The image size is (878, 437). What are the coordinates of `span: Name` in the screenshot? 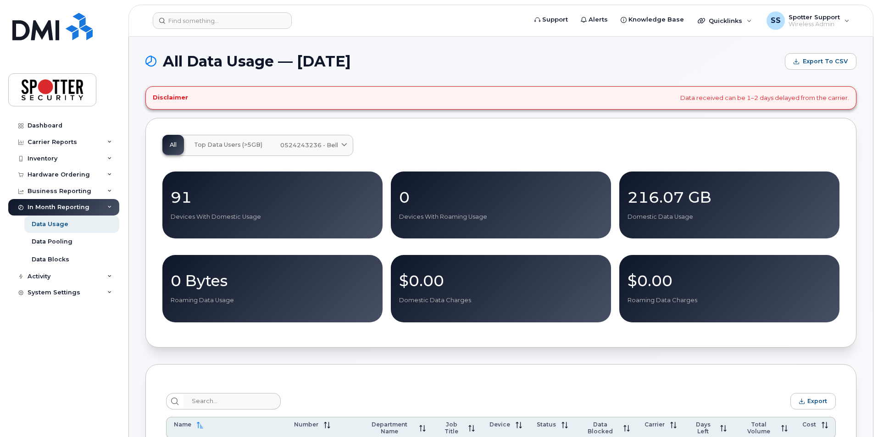 It's located at (183, 424).